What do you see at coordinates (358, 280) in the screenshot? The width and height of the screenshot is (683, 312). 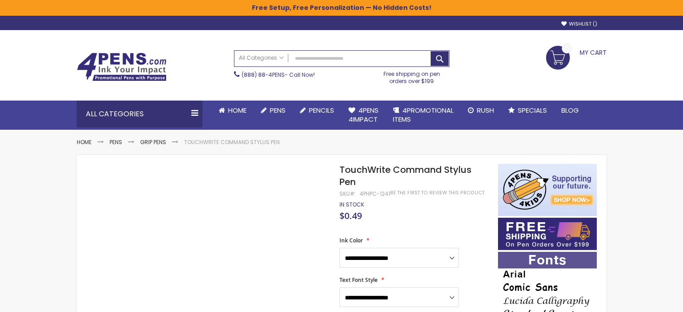 I see `span: Text Font Style` at bounding box center [358, 280].